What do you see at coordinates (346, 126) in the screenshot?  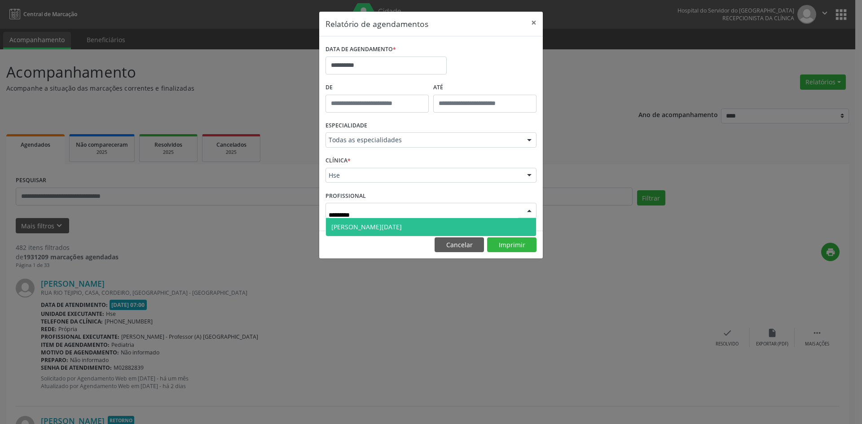 I see `label: ESPECIALIDADE` at bounding box center [346, 126].